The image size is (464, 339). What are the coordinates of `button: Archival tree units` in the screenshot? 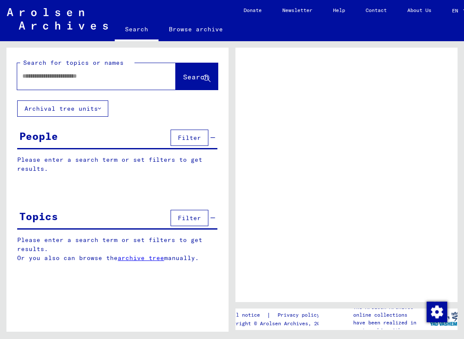 It's located at (63, 109).